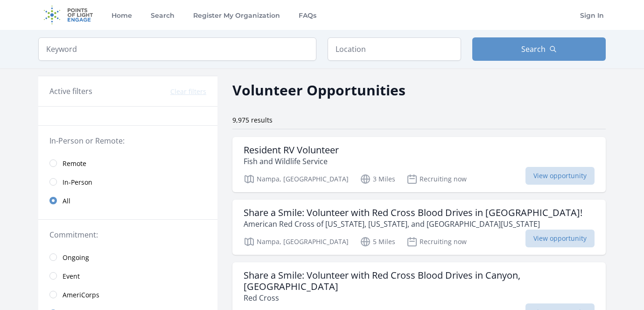 The image size is (644, 310). I want to click on h2: Volunteer Opportunities, so click(319, 90).